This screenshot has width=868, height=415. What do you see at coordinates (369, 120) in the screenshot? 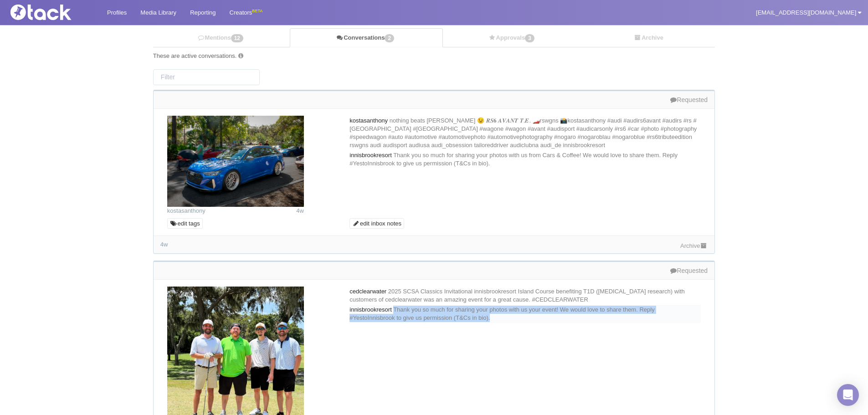
I see `span: kostasanthony` at bounding box center [369, 120].